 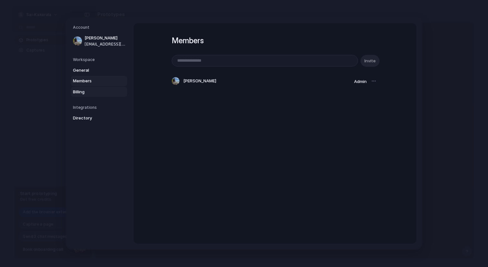 What do you see at coordinates (94, 118) in the screenshot?
I see `span: Directory` at bounding box center [94, 118].